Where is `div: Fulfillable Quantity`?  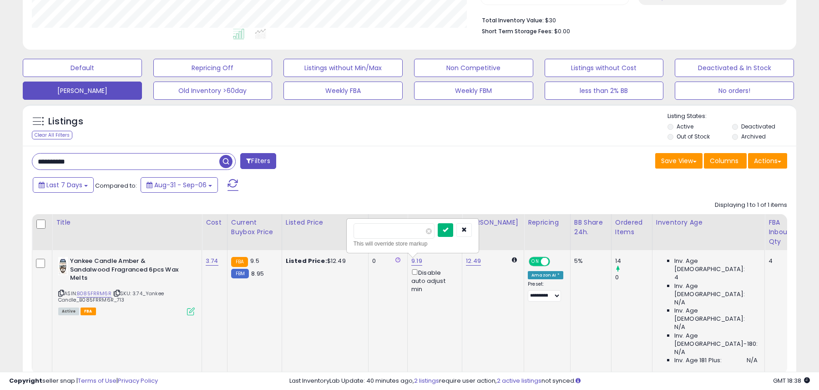 div: Fulfillable Quantity is located at coordinates (388, 227).